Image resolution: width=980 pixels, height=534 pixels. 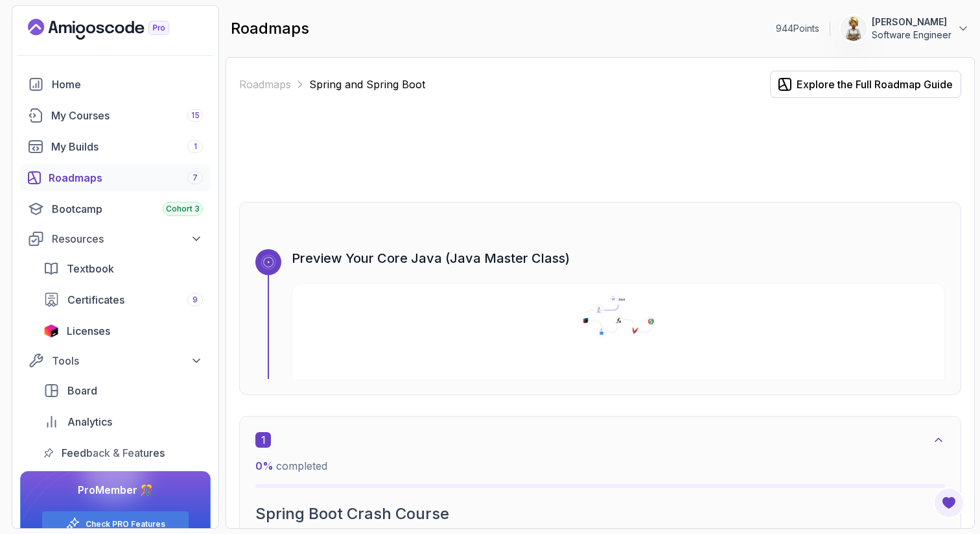 What do you see at coordinates (90, 422) in the screenshot?
I see `span: Analytics` at bounding box center [90, 422].